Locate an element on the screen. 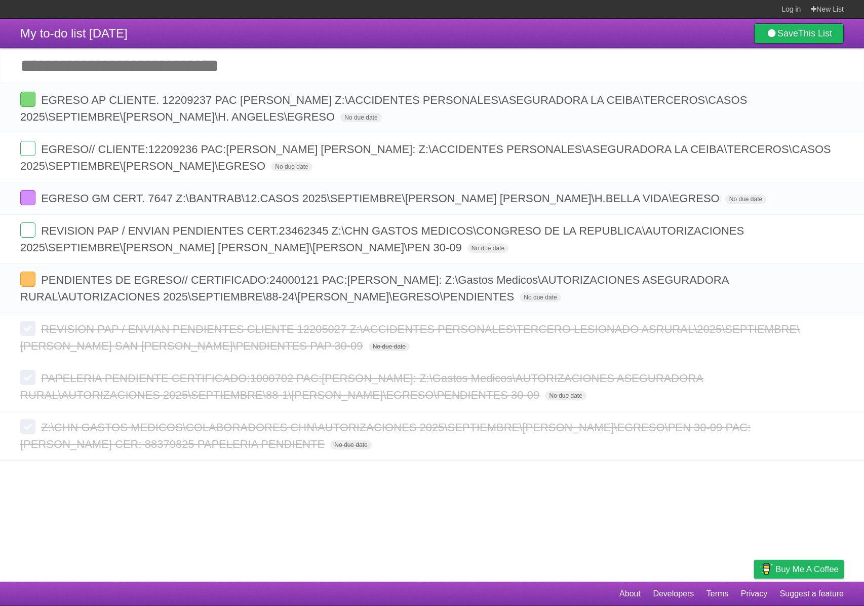  span: Buy me a coffee is located at coordinates (807, 569).